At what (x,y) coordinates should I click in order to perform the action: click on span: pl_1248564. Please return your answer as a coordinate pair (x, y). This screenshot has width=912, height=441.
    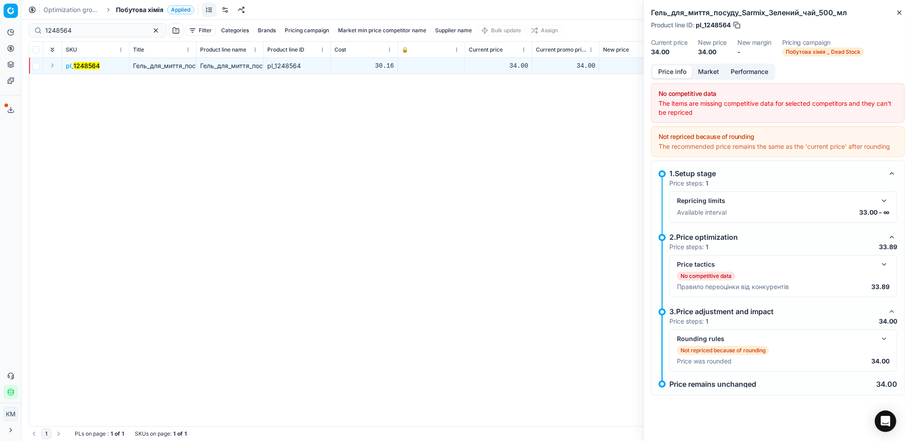
    Looking at the image, I should click on (713, 25).